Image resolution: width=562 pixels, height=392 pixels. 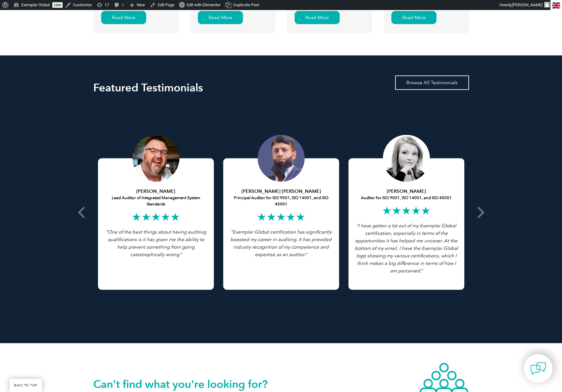 I want to click on a: Browse All Testimonials, so click(x=432, y=82).